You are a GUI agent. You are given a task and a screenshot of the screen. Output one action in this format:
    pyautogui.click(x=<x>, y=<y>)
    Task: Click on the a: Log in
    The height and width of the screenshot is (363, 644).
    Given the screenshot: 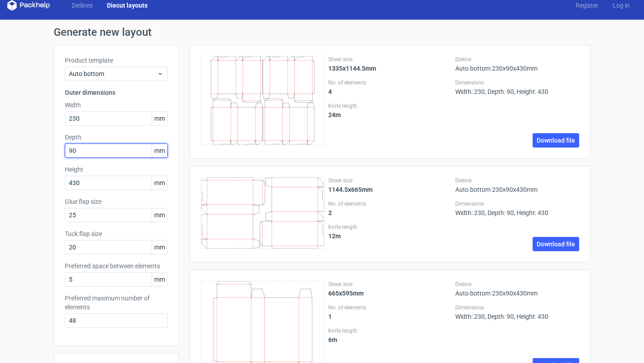 What is the action you would take?
    pyautogui.click(x=621, y=5)
    